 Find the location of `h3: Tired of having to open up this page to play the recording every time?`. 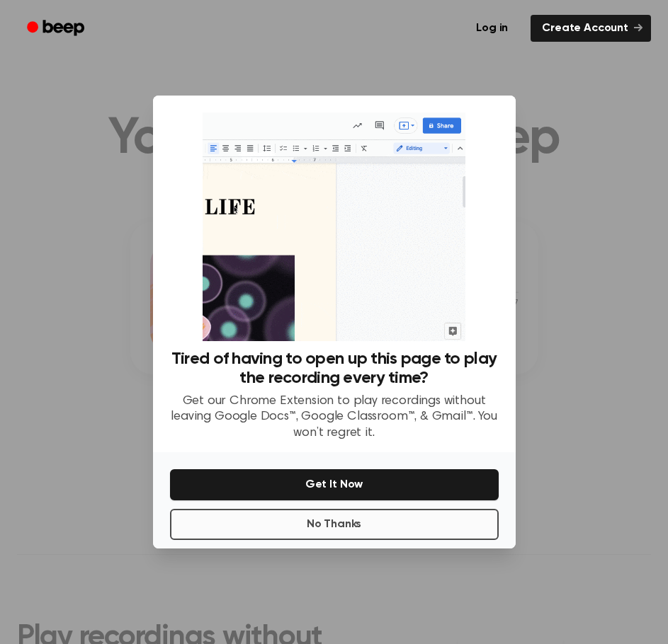

h3: Tired of having to open up this page to play the recording every time? is located at coordinates (334, 369).